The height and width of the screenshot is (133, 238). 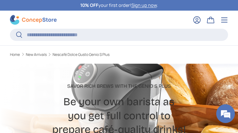 I want to click on a: Nescafé Dolce Gusto Genio S Plus, so click(x=81, y=55).